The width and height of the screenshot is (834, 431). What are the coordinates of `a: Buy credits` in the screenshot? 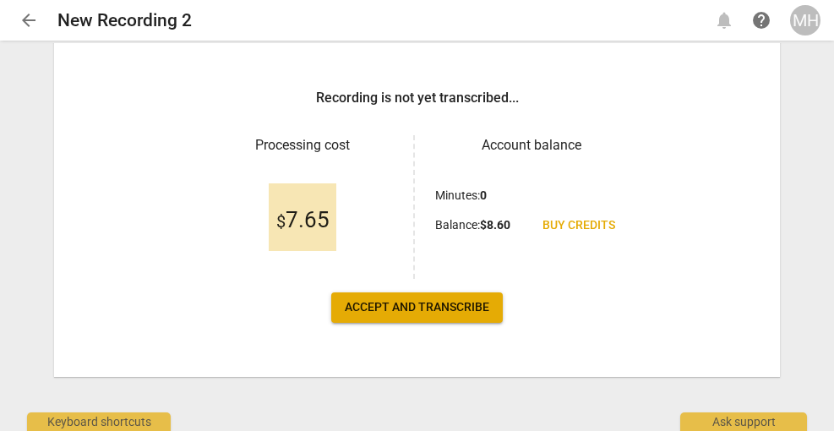 It's located at (579, 226).